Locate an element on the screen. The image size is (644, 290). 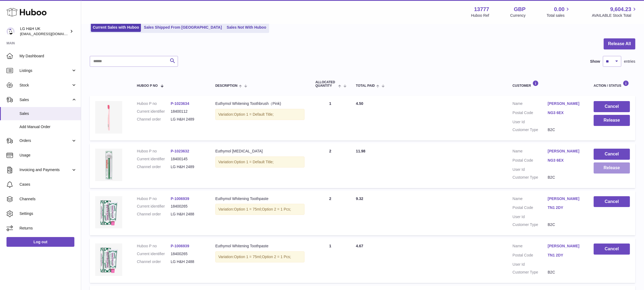
a: Current Sales with Huboo is located at coordinates (116, 27).